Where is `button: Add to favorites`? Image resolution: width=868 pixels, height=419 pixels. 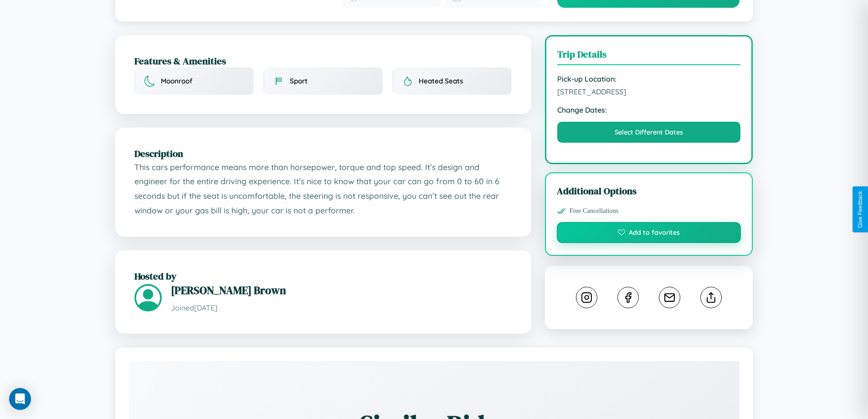
button: Add to favorites is located at coordinates (649, 232).